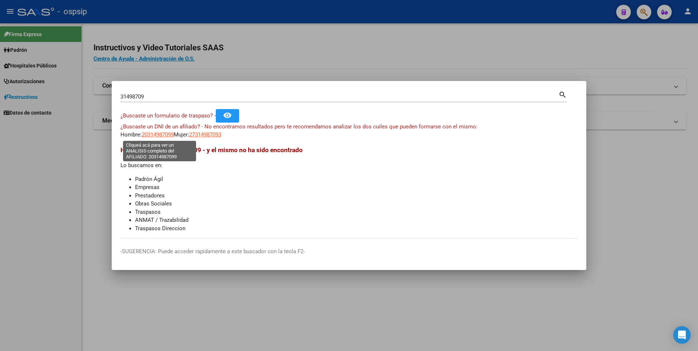  Describe the element at coordinates (356, 196) in the screenshot. I see `li: Prestadores` at that location.